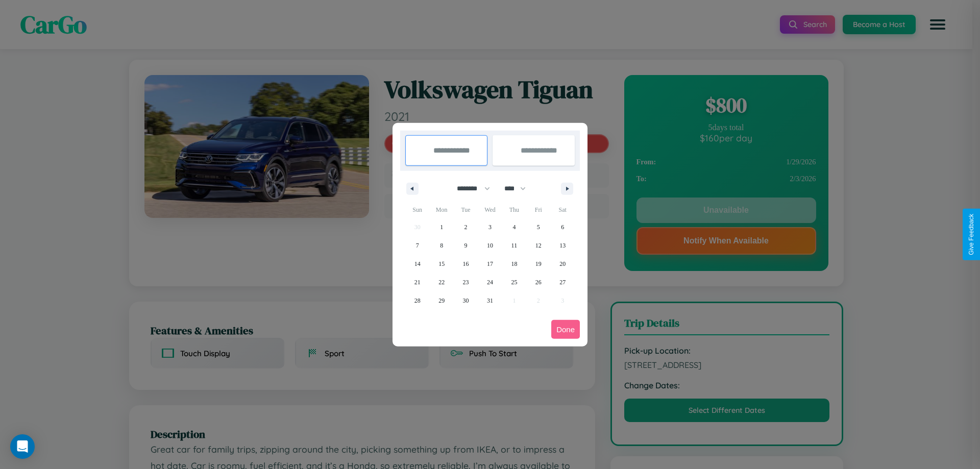 The image size is (980, 469). I want to click on span: 30, so click(466, 301).